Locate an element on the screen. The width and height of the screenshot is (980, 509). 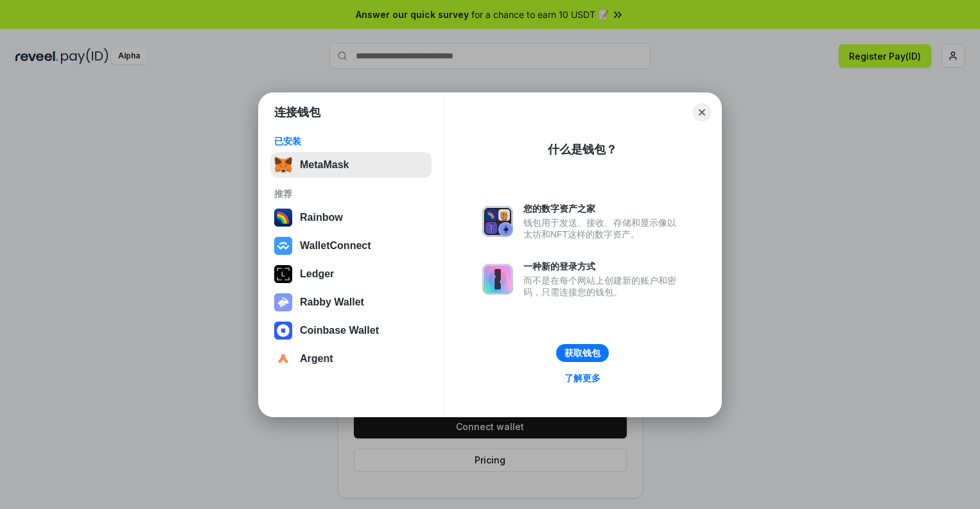
div: 一种新的登录方式 is located at coordinates (602, 266).